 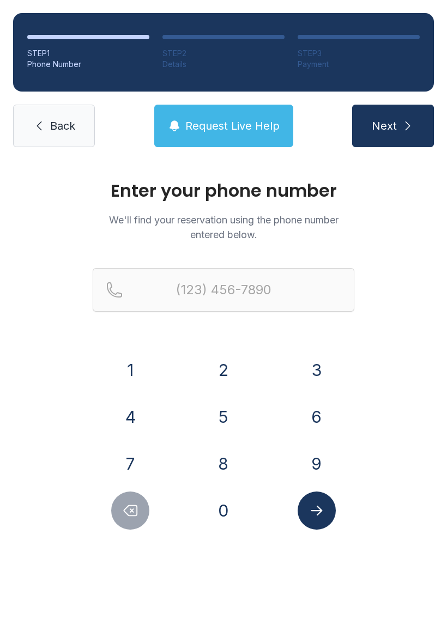 What do you see at coordinates (316, 463) in the screenshot?
I see `button: 9` at bounding box center [316, 463].